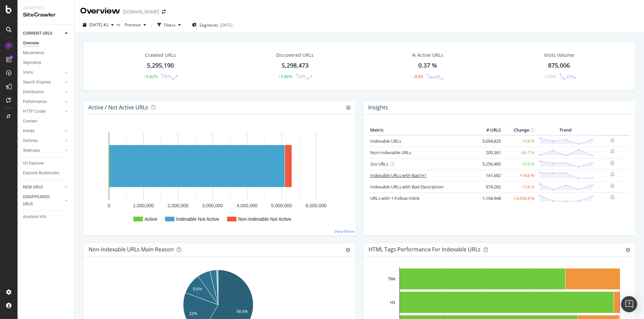 The width and height of the screenshot is (644, 319). Describe the element at coordinates (32, 63) in the screenshot. I see `div: Segments` at that location.